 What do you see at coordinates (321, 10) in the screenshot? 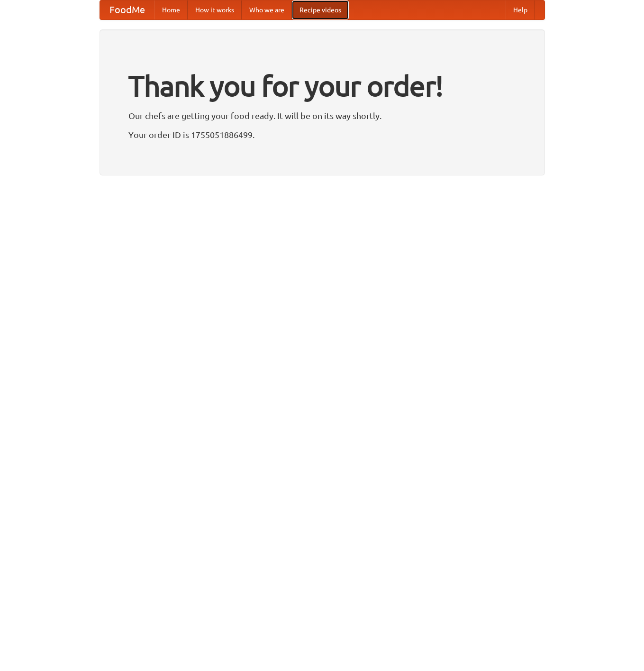
I see `a: Recipe videos` at bounding box center [321, 10].